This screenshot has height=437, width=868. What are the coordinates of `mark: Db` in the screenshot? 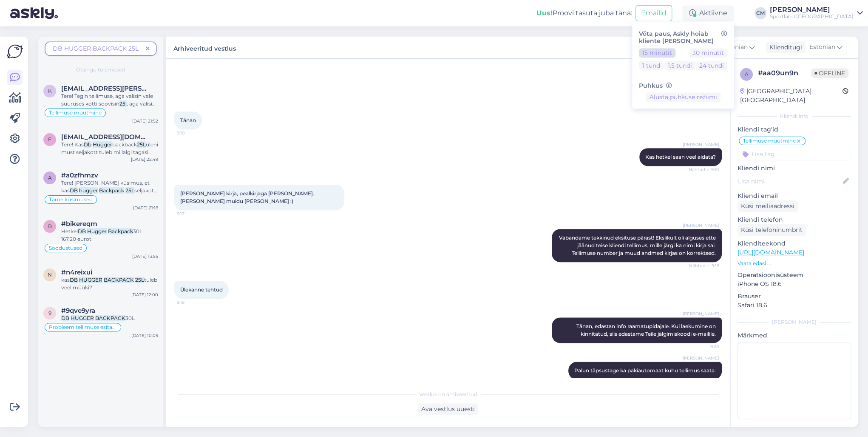 It's located at (87, 144).